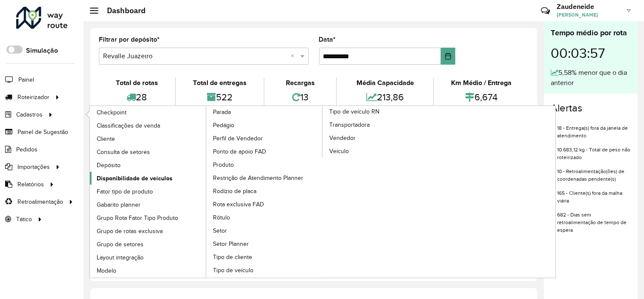  What do you see at coordinates (137, 218) in the screenshot?
I see `span: Grupo Rota Fator Tipo Produto` at bounding box center [137, 218].